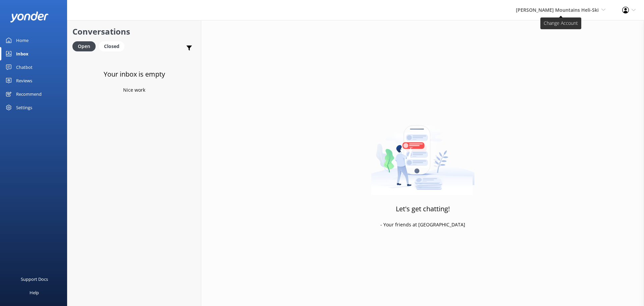 This screenshot has height=306, width=644. Describe the element at coordinates (24, 67) in the screenshot. I see `div: Chatbot` at that location.